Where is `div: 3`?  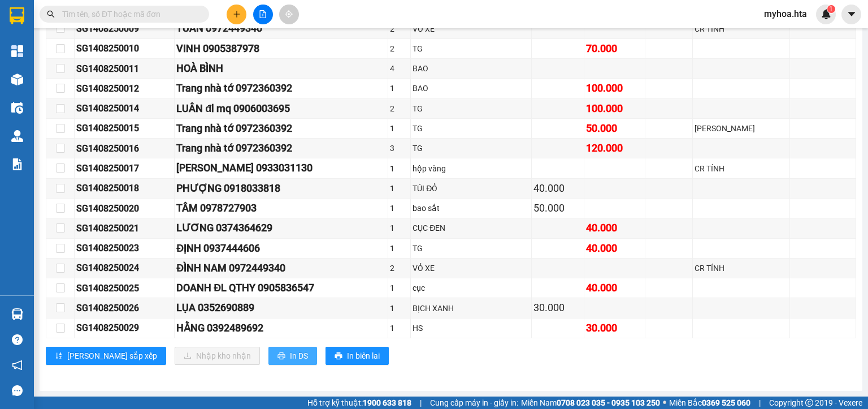
div: 3 is located at coordinates (400, 148).